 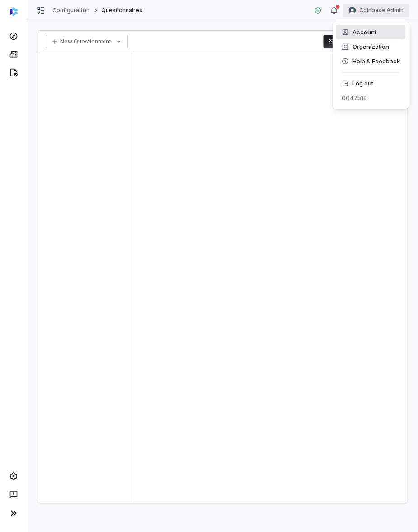 What do you see at coordinates (361, 42) in the screenshot?
I see `button: Send Questionnaires` at bounding box center [361, 42].